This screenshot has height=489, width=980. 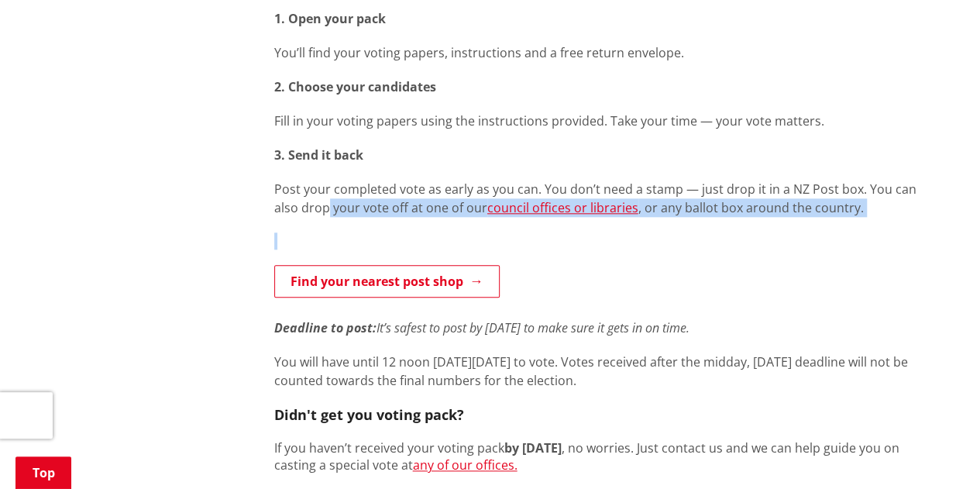 I want to click on strong: Didn't get you voting pack?, so click(x=368, y=414).